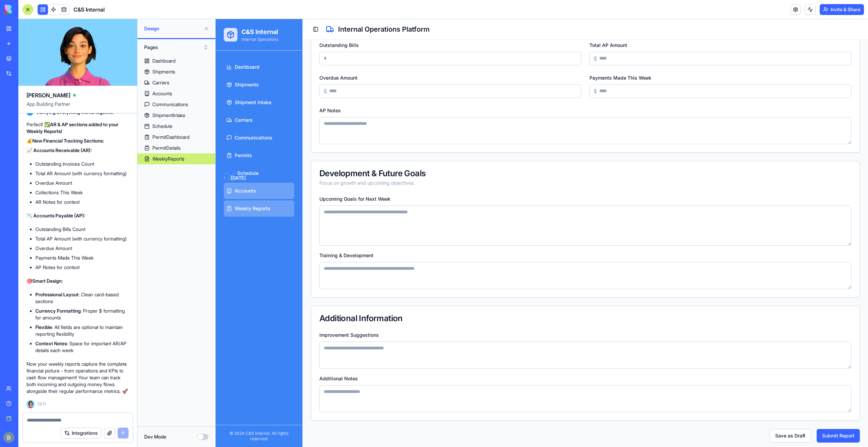 Image resolution: width=868 pixels, height=447 pixels. Describe the element at coordinates (9, 437) in the screenshot. I see `img: ACg8ocIug40qN1SCXJiinWdltW7QsPxROn8ZAVDlgOtPD8eQfXIZmw=s96-c` at that location.